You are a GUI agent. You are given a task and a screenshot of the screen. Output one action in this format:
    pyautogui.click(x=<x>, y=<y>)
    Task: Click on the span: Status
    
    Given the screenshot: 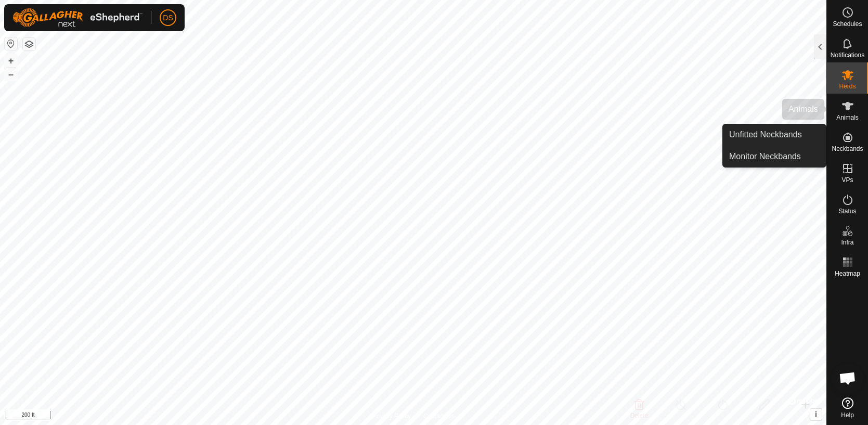 What is the action you would take?
    pyautogui.click(x=848, y=212)
    